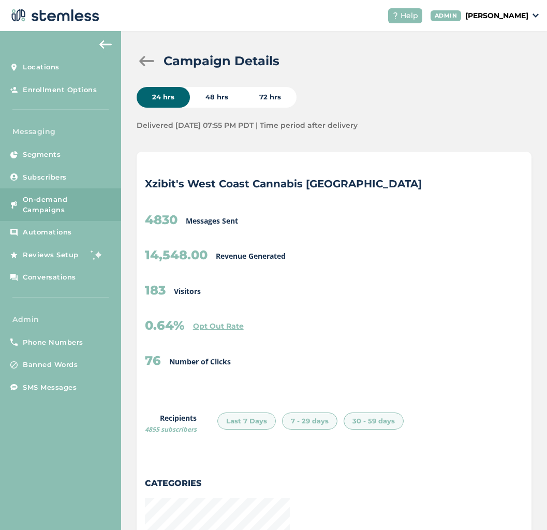 The image size is (547, 530). I want to click on div: 7 - 29 days, so click(309, 421).